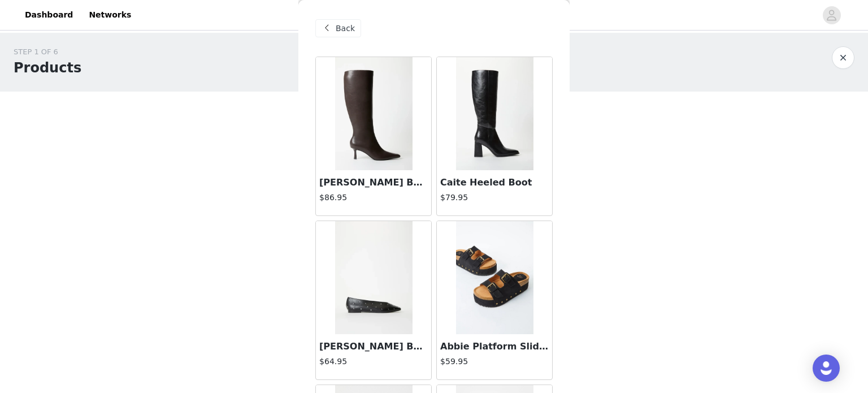 The image size is (868, 393). What do you see at coordinates (49, 15) in the screenshot?
I see `a: Dashboard` at bounding box center [49, 15].